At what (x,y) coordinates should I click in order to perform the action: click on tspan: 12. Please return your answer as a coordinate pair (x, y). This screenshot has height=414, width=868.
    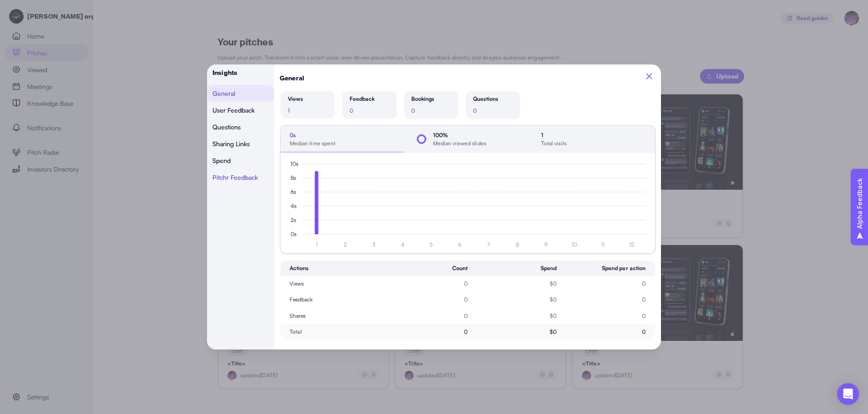
    Looking at the image, I should click on (632, 244).